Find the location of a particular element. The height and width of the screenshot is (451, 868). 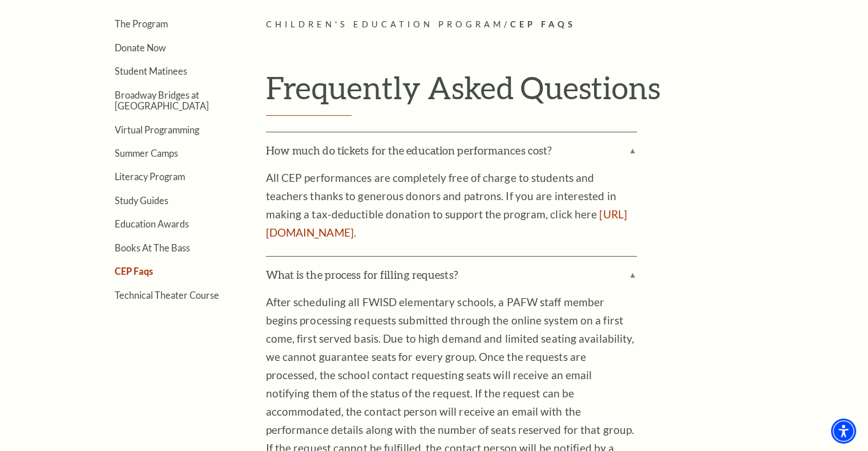

a: Technical Theater Course is located at coordinates (167, 295).